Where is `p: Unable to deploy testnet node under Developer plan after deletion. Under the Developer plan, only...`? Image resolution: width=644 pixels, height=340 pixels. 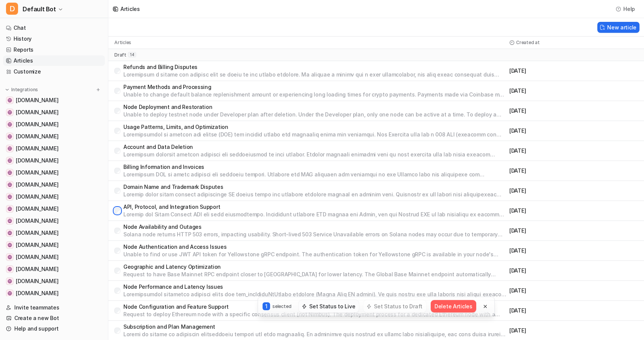
p: Unable to deploy testnet node under Developer plan after deletion. Under the Developer plan, only... is located at coordinates (315, 114).